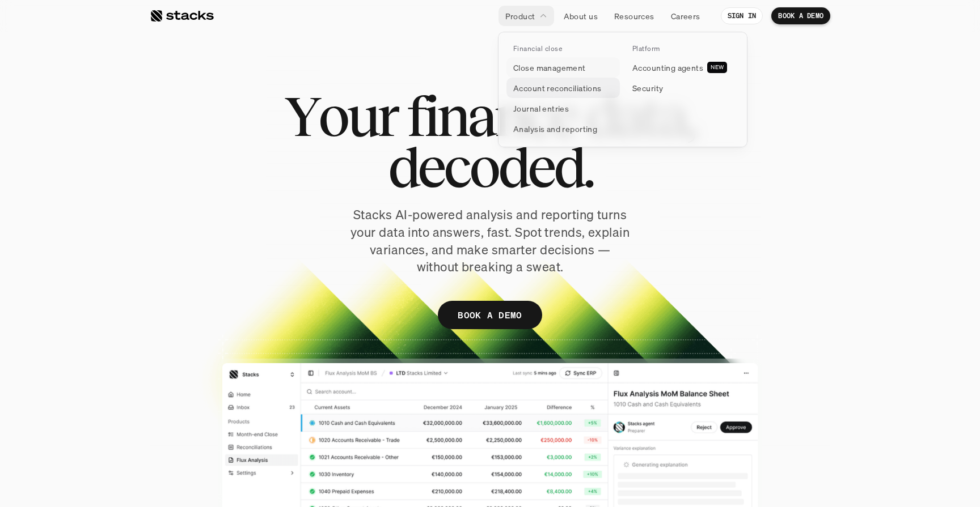  What do you see at coordinates (456, 167) in the screenshot?
I see `span: c` at bounding box center [456, 167].